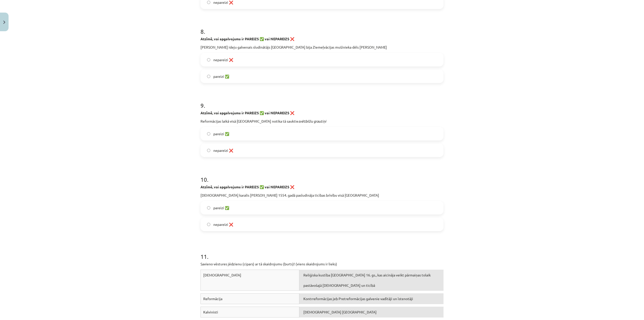 This screenshot has height=320, width=644. Describe the element at coordinates (322, 175) in the screenshot. I see `h1: 10 .` at that location.